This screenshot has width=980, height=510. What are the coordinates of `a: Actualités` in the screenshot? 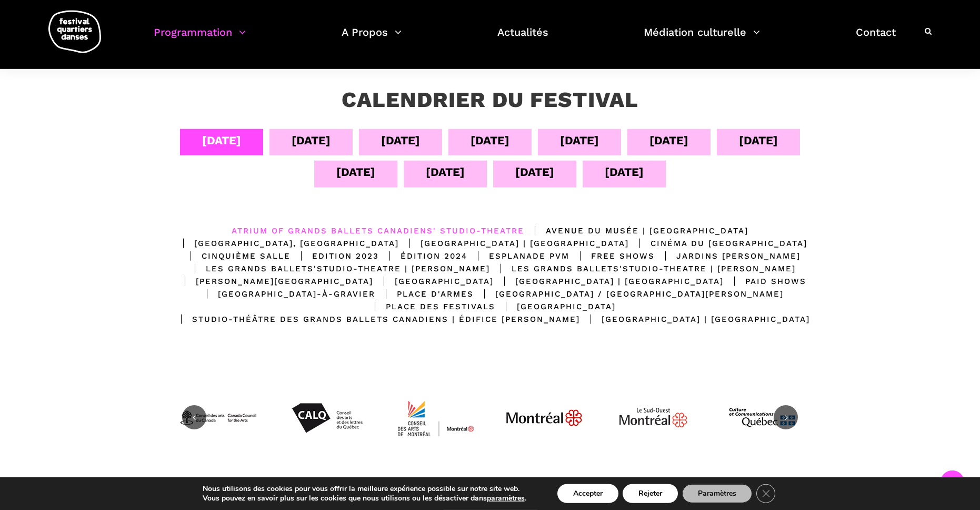 It's located at (523, 38).